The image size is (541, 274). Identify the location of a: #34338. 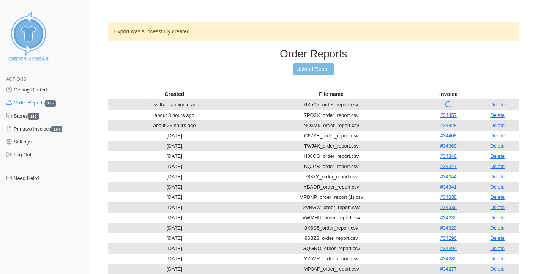
(448, 197).